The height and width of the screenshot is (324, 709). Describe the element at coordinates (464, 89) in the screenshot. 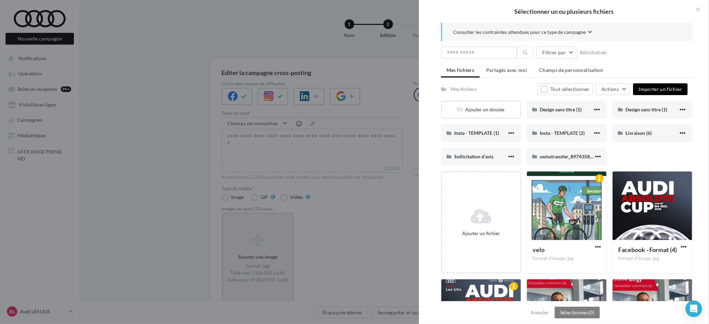

I see `div: Mes fichiers` at that location.